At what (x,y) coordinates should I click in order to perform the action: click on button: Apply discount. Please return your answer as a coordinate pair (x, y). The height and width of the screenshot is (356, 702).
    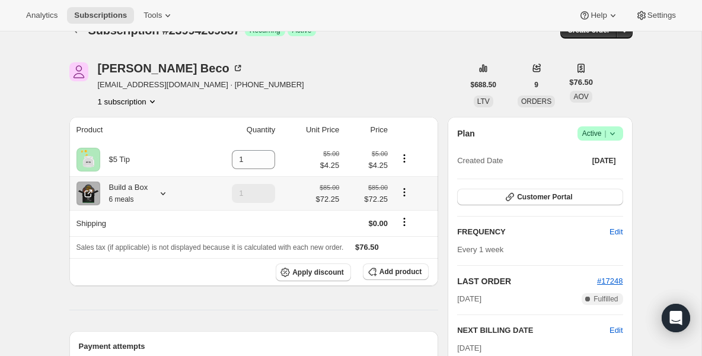
    Looking at the image, I should click on (313, 272).